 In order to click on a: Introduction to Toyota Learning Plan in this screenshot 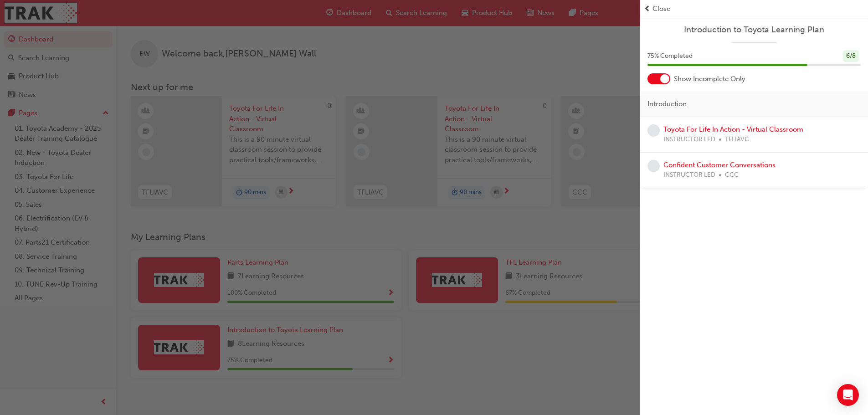, I will do `click(754, 29)`.